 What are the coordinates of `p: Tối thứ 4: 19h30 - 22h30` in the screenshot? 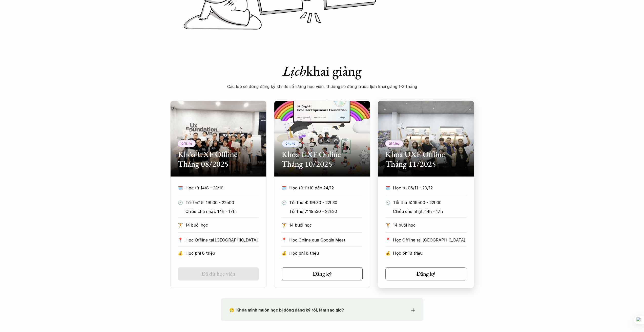 It's located at (324, 203).